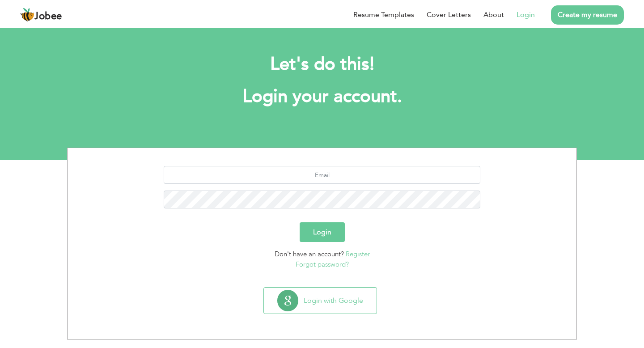  Describe the element at coordinates (322, 97) in the screenshot. I see `h1: Login your account.` at that location.